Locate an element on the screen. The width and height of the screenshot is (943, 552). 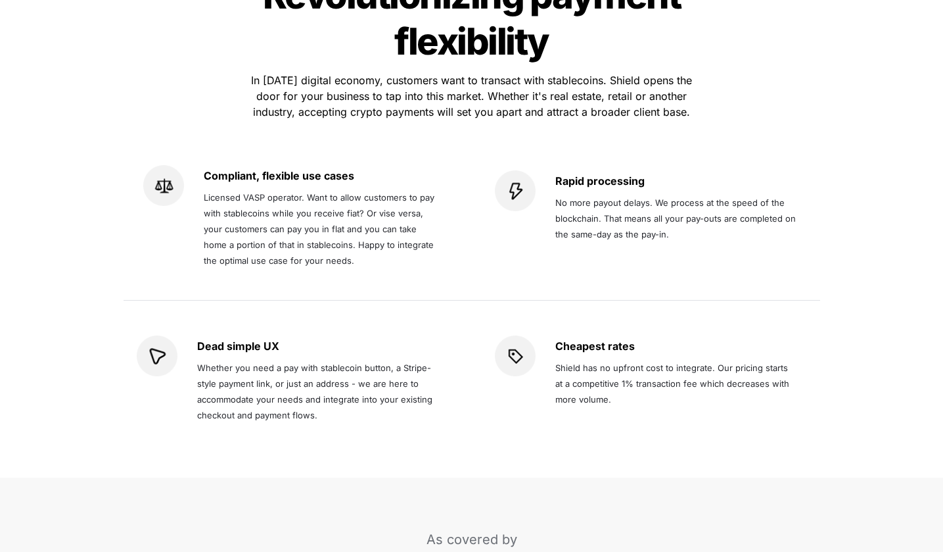
strong: Cheapest rates is located at coordinates (595, 346).